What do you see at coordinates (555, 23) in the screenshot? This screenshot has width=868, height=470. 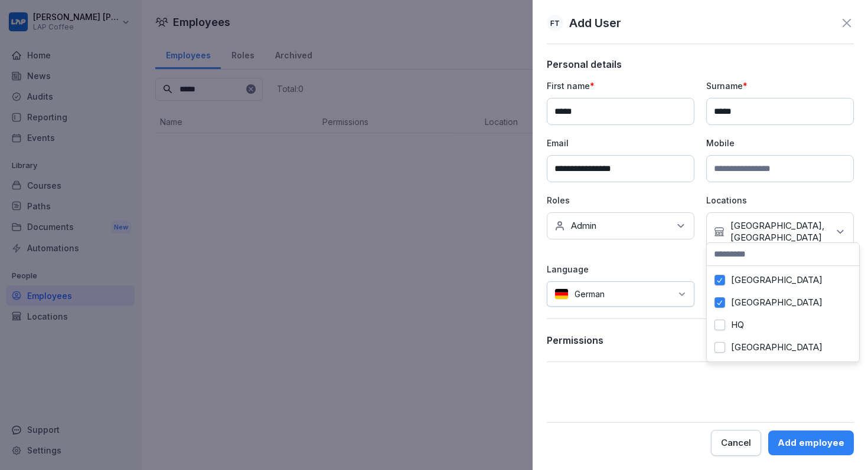 I see `div: FT` at bounding box center [555, 23].